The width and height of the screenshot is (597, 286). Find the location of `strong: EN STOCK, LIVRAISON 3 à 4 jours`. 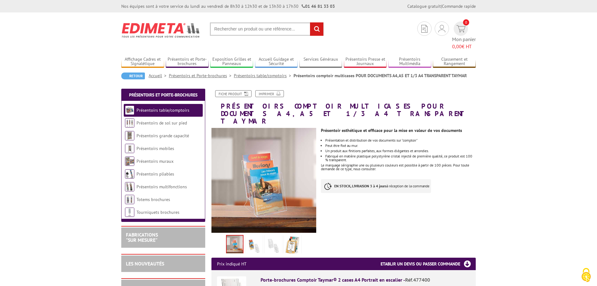

strong: EN STOCK, LIVRAISON 3 à 4 jours is located at coordinates (360, 186).